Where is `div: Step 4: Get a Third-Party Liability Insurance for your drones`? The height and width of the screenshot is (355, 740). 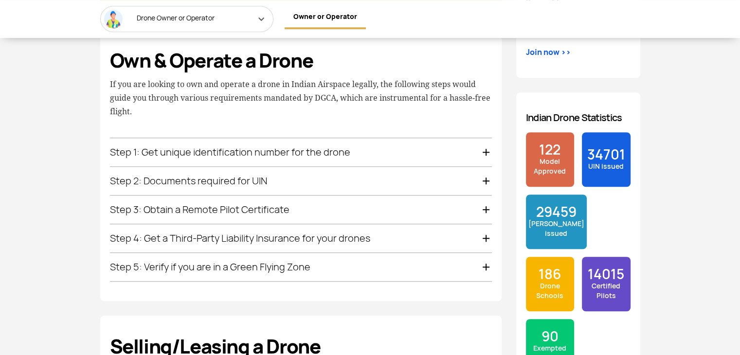
div: Step 4: Get a Third-Party Liability Insurance for your drones is located at coordinates (301, 238).